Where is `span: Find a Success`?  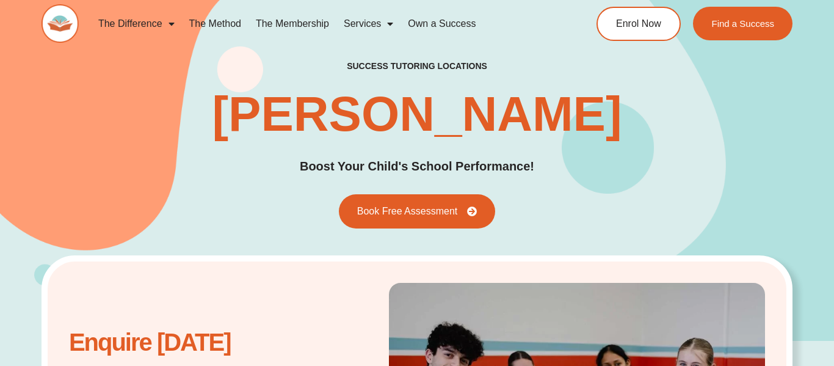
span: Find a Success is located at coordinates (743, 23).